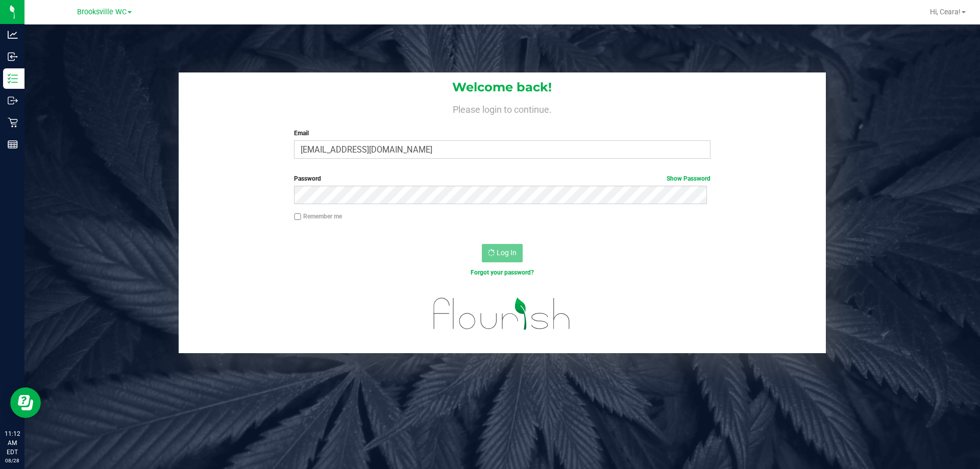 This screenshot has height=469, width=980. I want to click on inline-svg: Outbound, so click(13, 100).